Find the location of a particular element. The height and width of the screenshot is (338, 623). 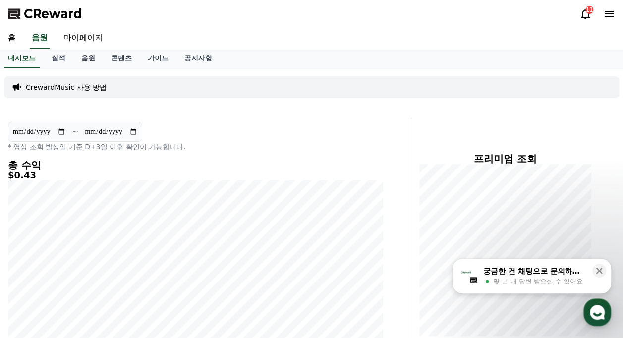

a: 공지사항 is located at coordinates (198, 58).